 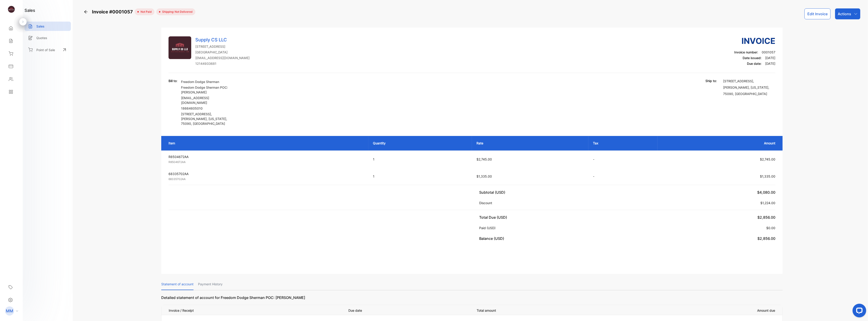 I want to click on p: Bill to:, so click(x=173, y=81).